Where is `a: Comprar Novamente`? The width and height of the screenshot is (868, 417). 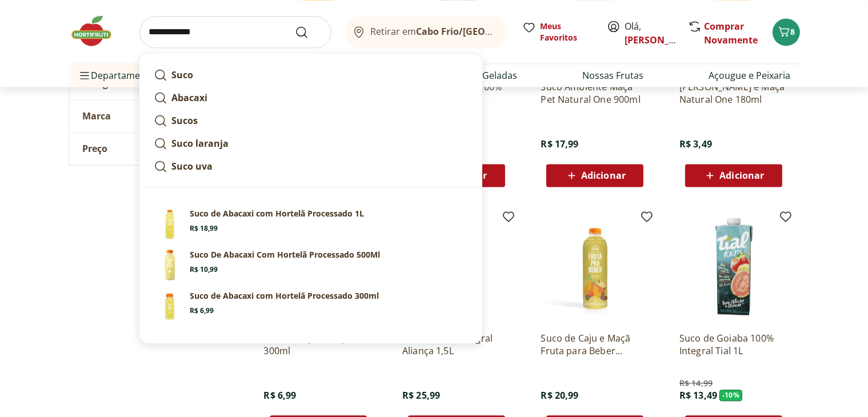 a: Comprar Novamente is located at coordinates (731, 33).